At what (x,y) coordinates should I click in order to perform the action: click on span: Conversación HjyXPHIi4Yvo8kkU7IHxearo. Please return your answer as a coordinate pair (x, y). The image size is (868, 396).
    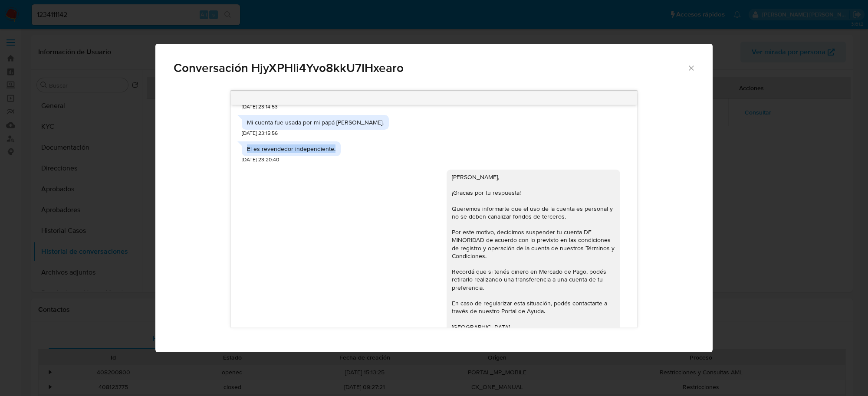
    Looking at the image, I should click on (430, 68).